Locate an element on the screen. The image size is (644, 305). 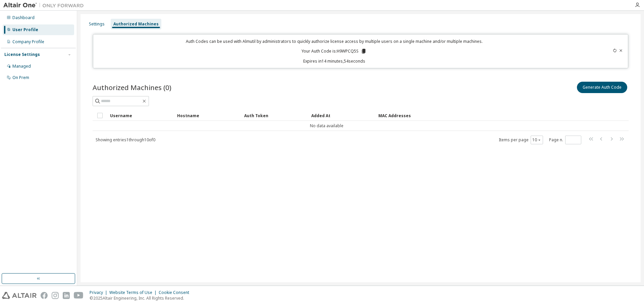
div: On Prem is located at coordinates (21, 78).